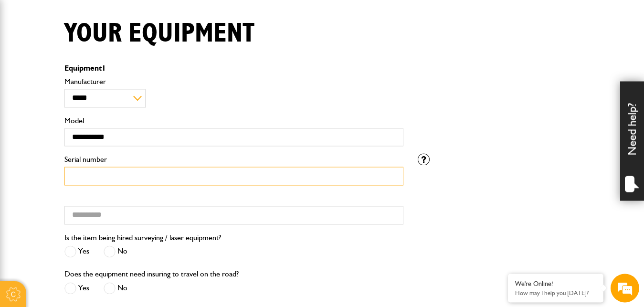 Image resolution: width=644 pixels, height=307 pixels. I want to click on p: How may I help you today?, so click(555, 292).